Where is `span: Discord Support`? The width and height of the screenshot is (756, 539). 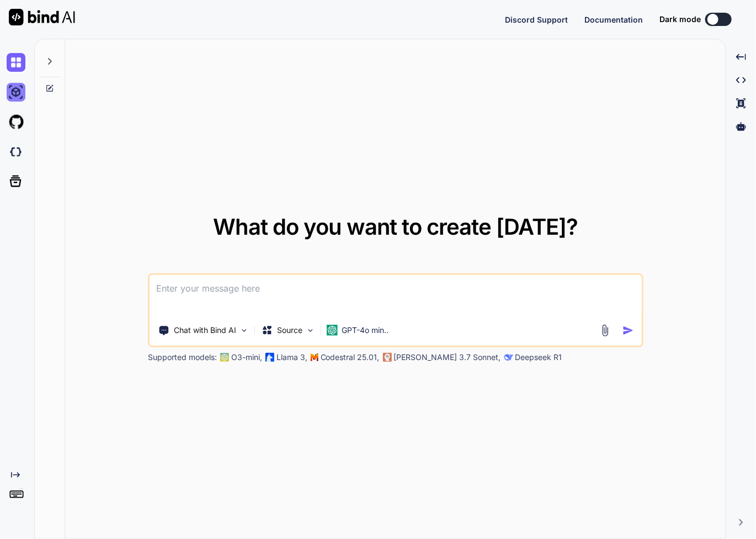
span: Discord Support is located at coordinates (536, 20).